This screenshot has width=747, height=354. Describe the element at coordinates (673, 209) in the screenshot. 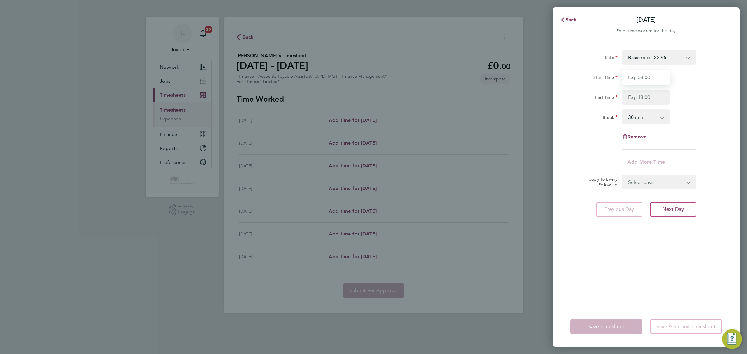

I see `span: Next Day` at that location.